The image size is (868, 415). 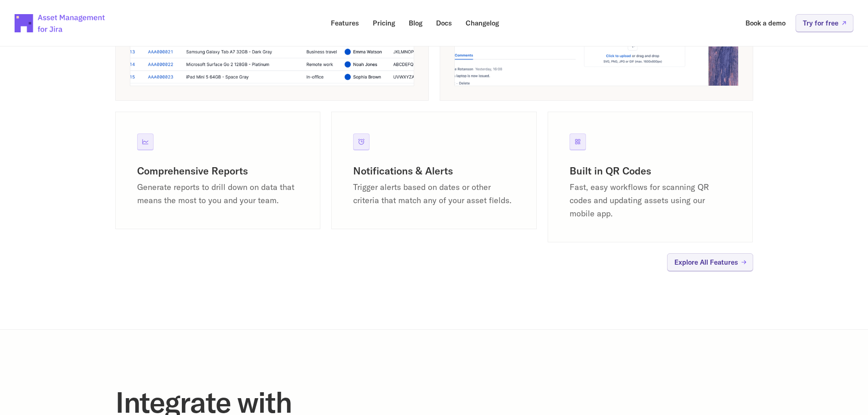 What do you see at coordinates (650, 171) in the screenshot?
I see `h3: Built in QR Codes` at bounding box center [650, 171].